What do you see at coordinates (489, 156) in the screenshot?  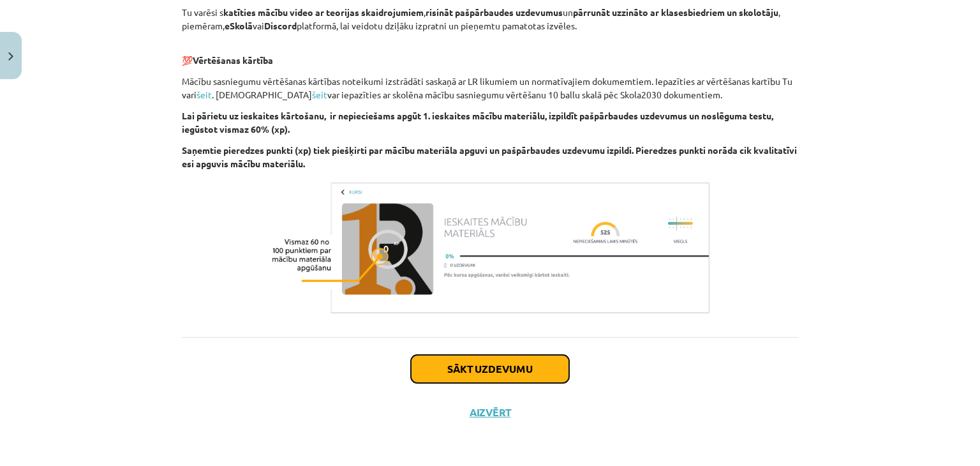 I see `b: Saņemtie pieredzes punkti (xp) tiek piešķirti par mācību materiāla apguvi un pašpārbaudes uzdevum...` at bounding box center [489, 156].